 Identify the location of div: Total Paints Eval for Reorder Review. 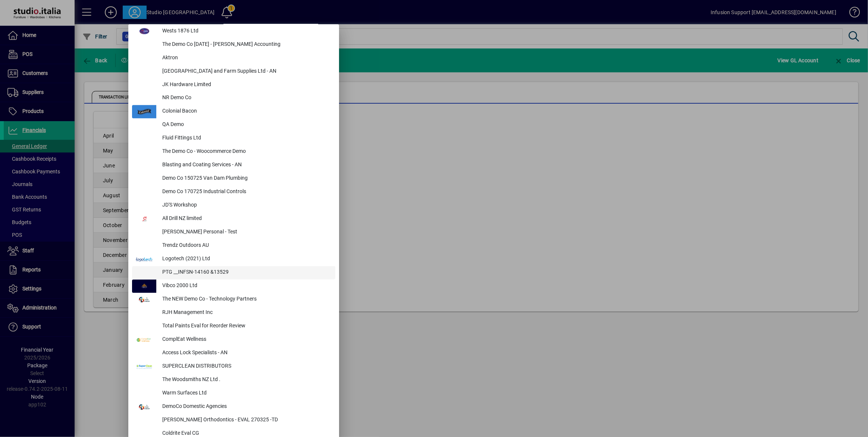
(246, 326).